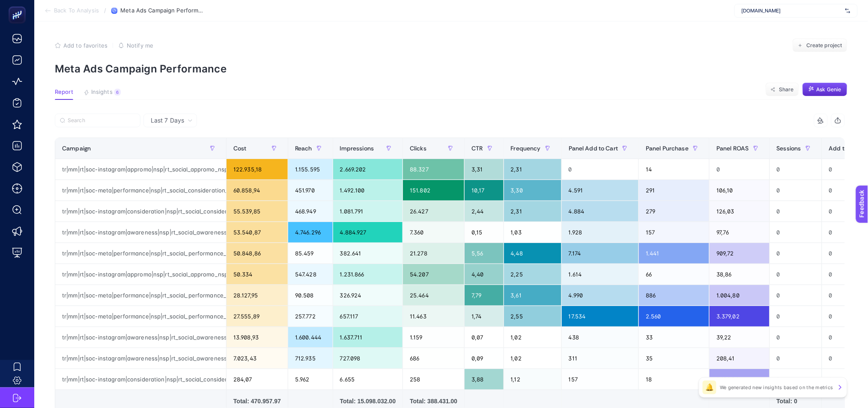 This screenshot has height=408, width=868. What do you see at coordinates (433, 190) in the screenshot?
I see `div: 151.802` at bounding box center [433, 190].